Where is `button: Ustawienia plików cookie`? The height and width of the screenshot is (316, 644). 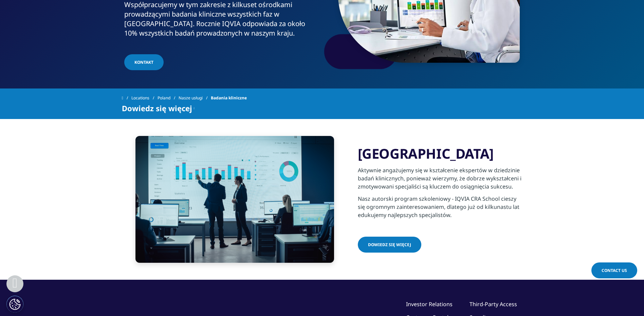 button: Ustawienia plików cookie is located at coordinates (15, 304).